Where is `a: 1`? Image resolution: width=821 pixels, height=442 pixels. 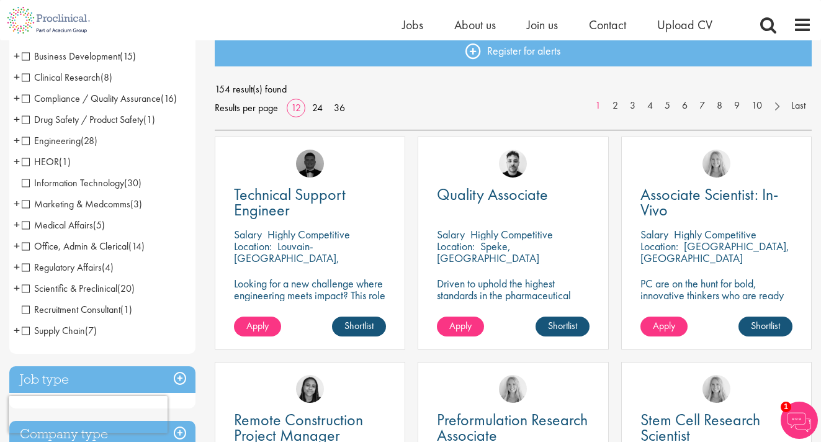 a: 1 is located at coordinates (598, 106).